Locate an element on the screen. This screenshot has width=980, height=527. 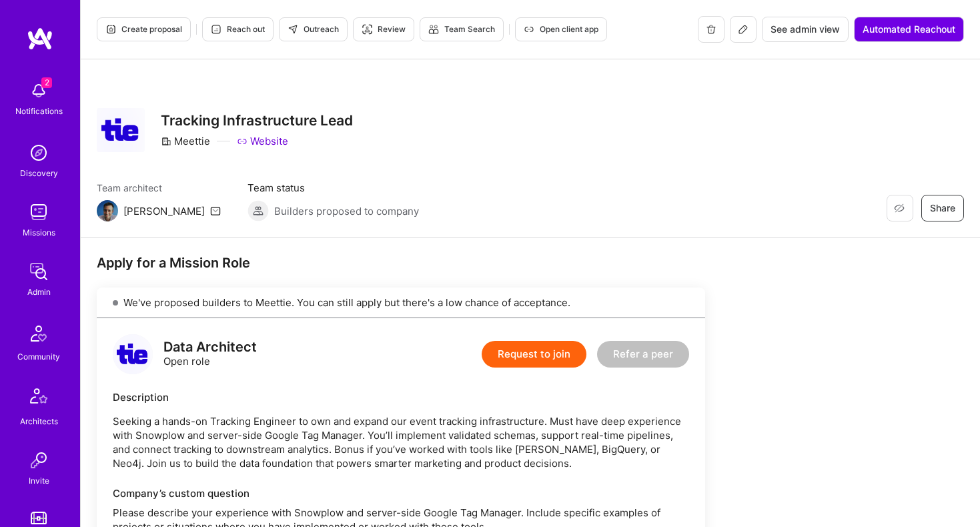
img: Architects is located at coordinates (39, 398).